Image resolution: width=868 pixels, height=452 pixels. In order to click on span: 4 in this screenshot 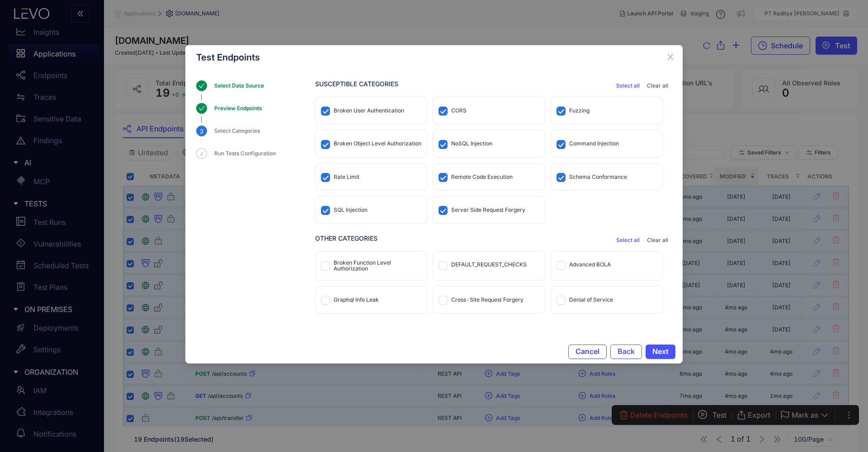, I will do `click(202, 154)`.